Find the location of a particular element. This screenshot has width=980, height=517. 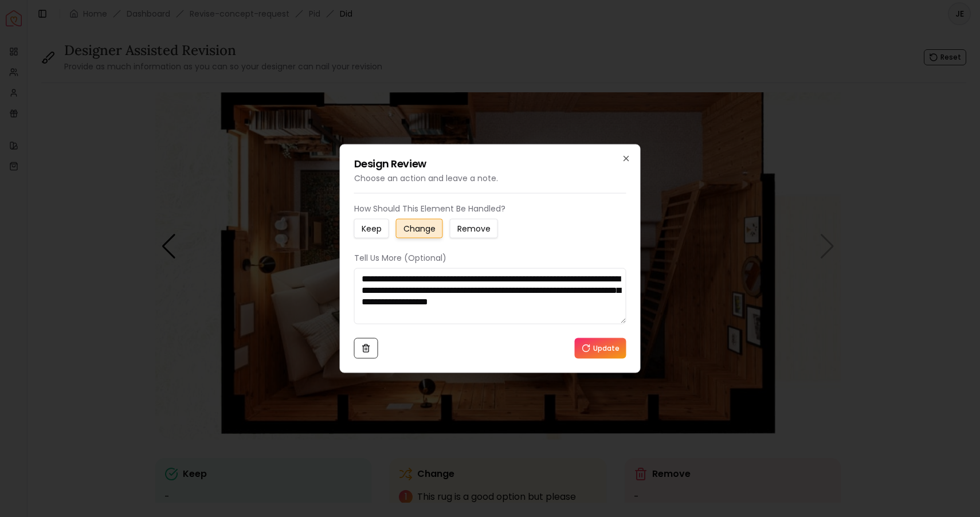

small: Remove is located at coordinates (474, 229).